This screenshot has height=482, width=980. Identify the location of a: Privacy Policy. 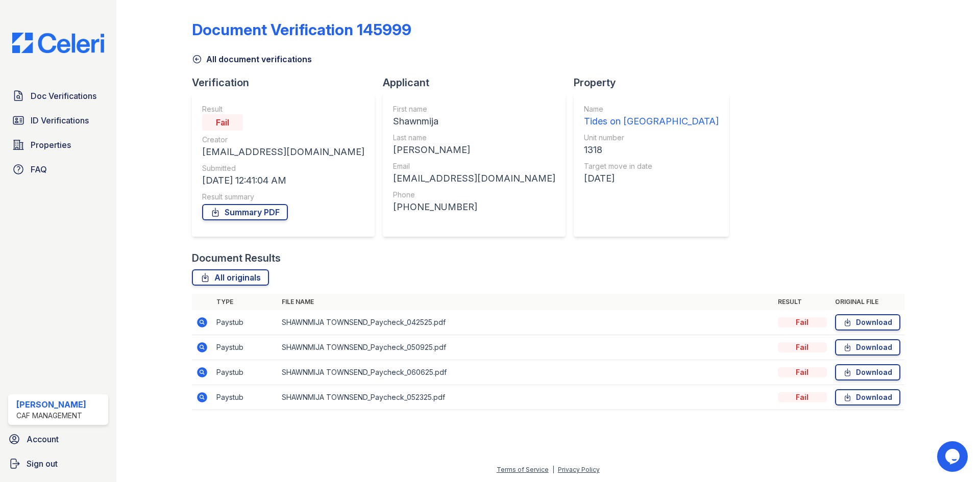
(579, 470).